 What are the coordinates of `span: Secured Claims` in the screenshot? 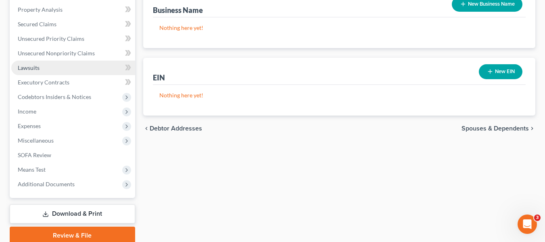 It's located at (37, 24).